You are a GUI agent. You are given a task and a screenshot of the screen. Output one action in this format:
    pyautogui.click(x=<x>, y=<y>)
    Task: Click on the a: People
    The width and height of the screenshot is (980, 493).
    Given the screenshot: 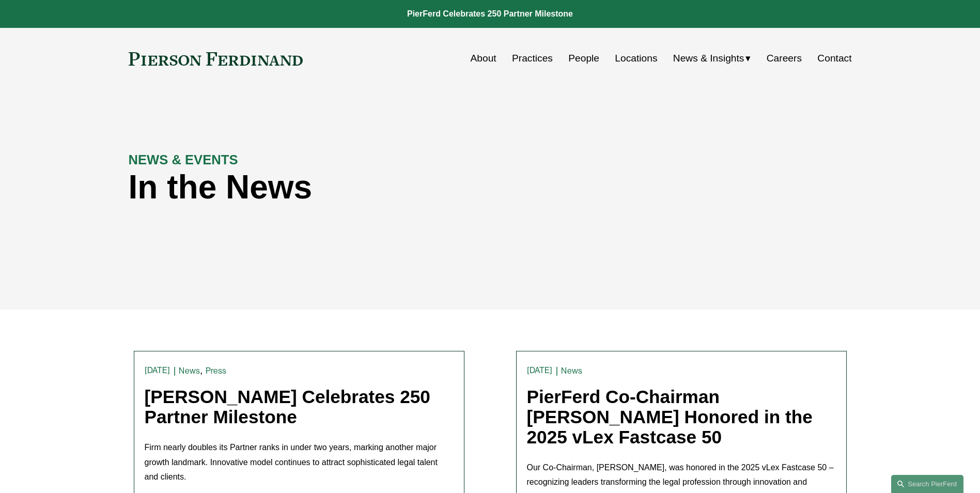 What is the action you would take?
    pyautogui.click(x=584, y=58)
    